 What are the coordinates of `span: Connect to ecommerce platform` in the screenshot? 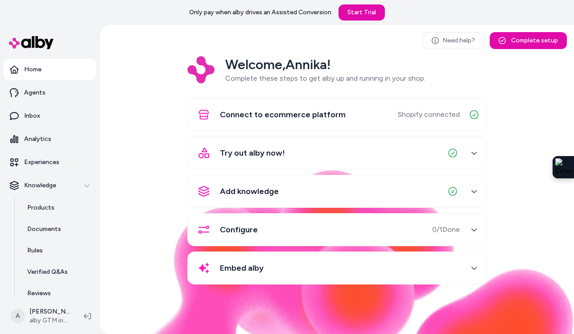 It's located at (283, 115).